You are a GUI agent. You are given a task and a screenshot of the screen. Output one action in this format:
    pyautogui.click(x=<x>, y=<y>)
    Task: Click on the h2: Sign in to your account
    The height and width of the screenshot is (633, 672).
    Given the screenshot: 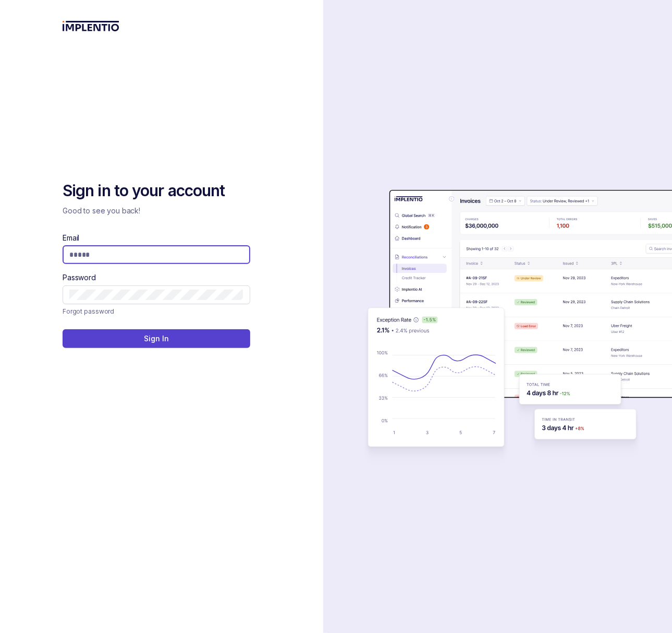 What is the action you would take?
    pyautogui.click(x=156, y=191)
    